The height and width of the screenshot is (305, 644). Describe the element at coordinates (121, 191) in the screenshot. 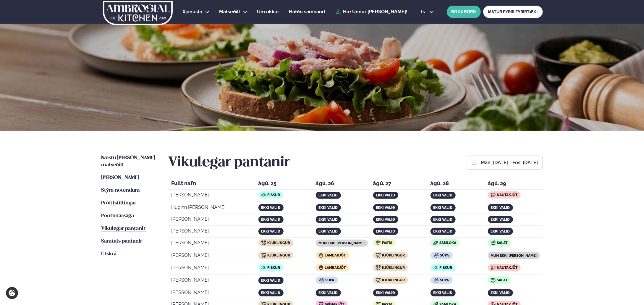

I see `a: Stýra notendum` at that location.